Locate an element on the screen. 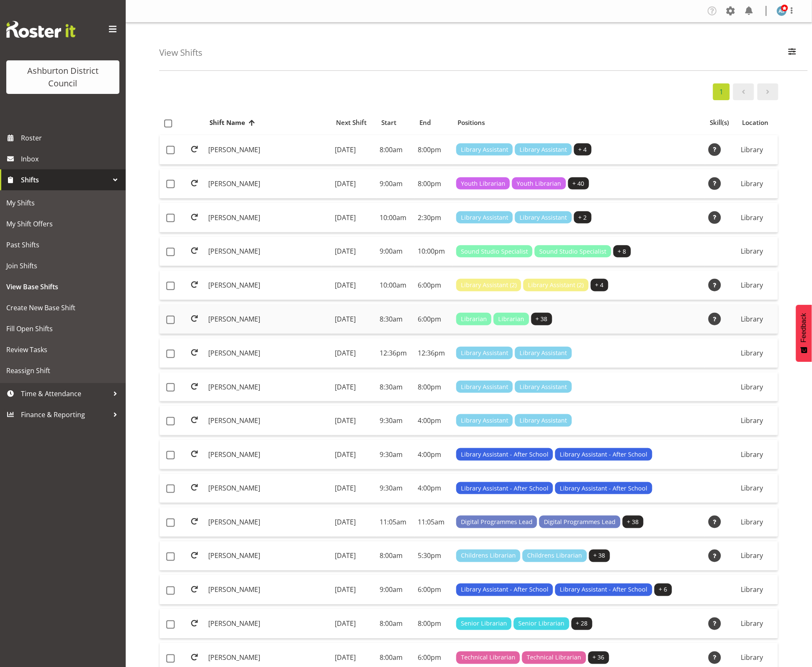 The image size is (812, 667). span: Location is located at coordinates (755, 123).